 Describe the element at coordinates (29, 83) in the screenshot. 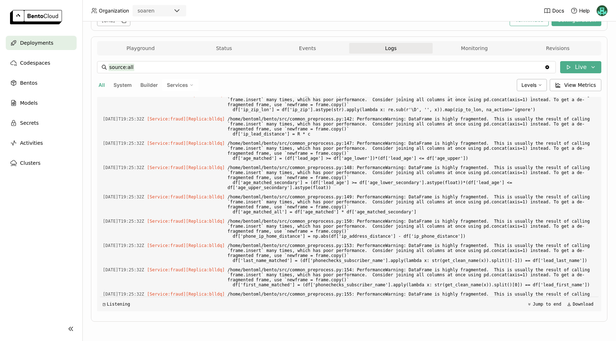

I see `span: Bentos` at that location.